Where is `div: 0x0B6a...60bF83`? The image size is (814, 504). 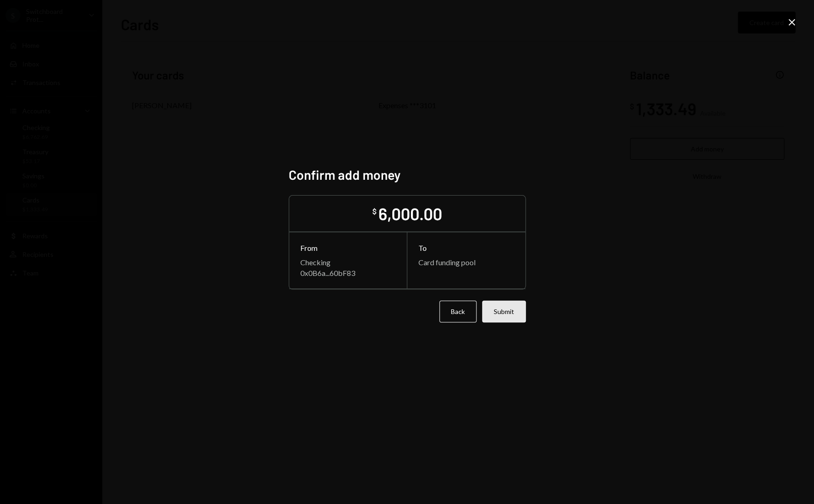
div: 0x0B6a...60bF83 is located at coordinates (347, 273).